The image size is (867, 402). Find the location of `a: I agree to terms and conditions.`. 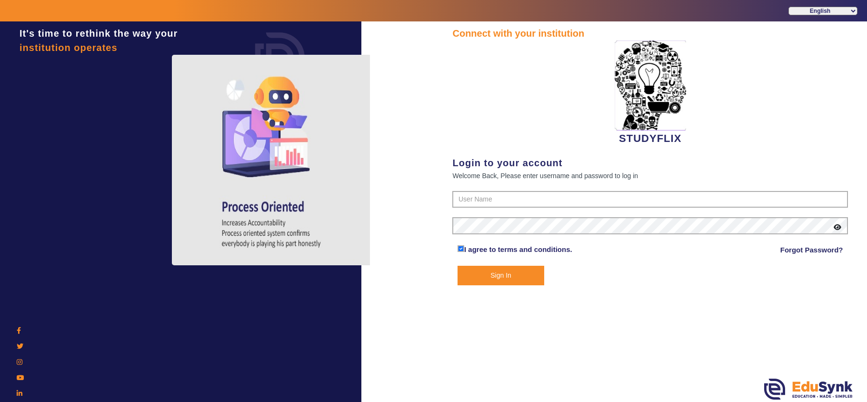

a: I agree to terms and conditions. is located at coordinates (518, 249).